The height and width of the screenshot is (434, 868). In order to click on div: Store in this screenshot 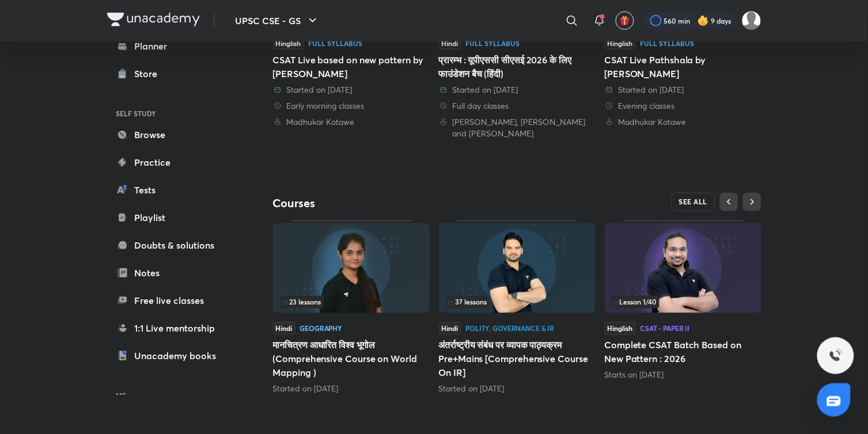, I will do `click(150, 73)`.